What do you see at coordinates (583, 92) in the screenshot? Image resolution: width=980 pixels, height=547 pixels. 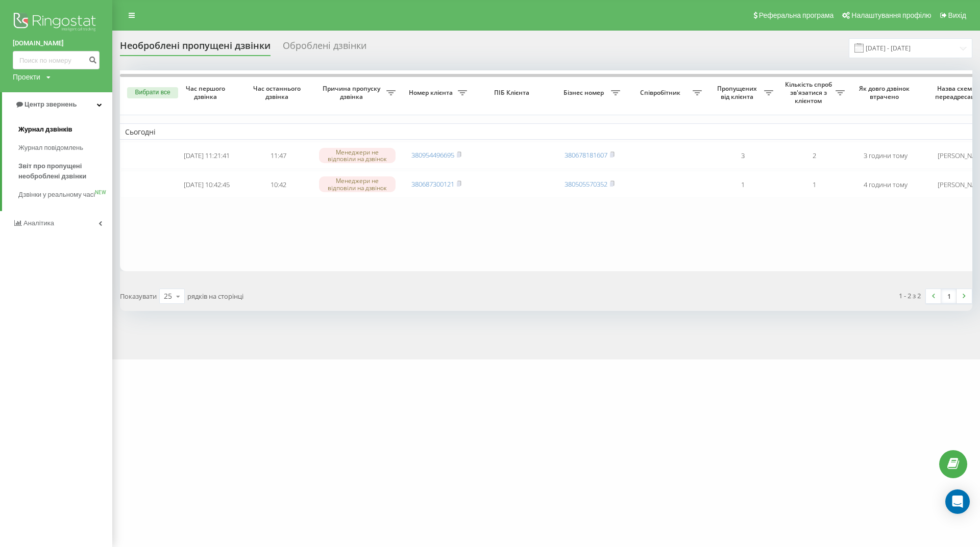 I see `font: Бізнес номер` at bounding box center [583, 92].